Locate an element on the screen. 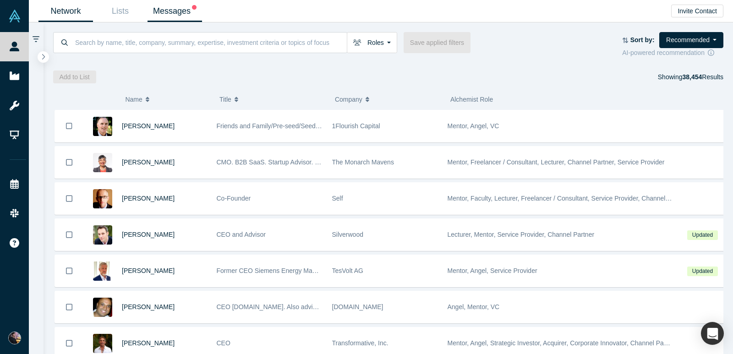 This screenshot has width=733, height=354. span: Title is located at coordinates (226, 99).